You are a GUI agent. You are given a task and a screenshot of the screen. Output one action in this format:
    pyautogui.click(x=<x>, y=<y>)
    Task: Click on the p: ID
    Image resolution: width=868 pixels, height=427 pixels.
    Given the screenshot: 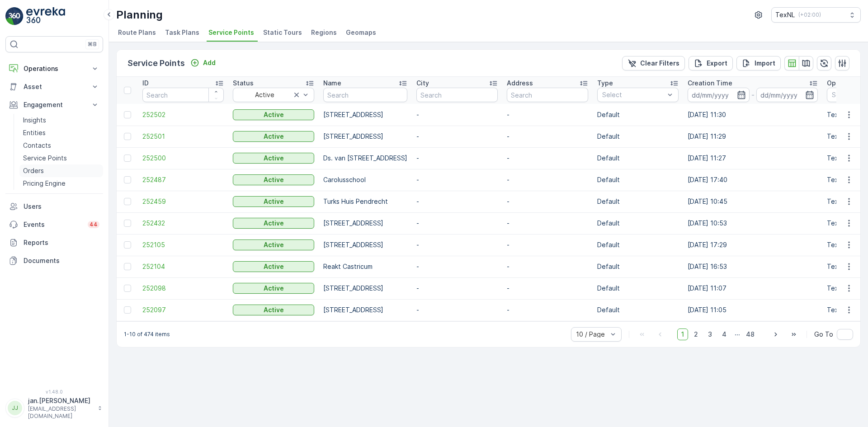 What is the action you would take?
    pyautogui.click(x=145, y=83)
    